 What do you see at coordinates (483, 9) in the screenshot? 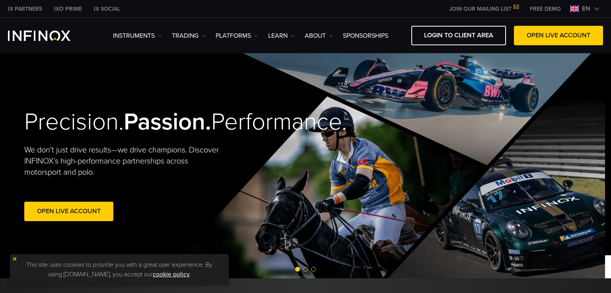
I see `a: JOIN OUR MAILING LIST` at bounding box center [483, 9].